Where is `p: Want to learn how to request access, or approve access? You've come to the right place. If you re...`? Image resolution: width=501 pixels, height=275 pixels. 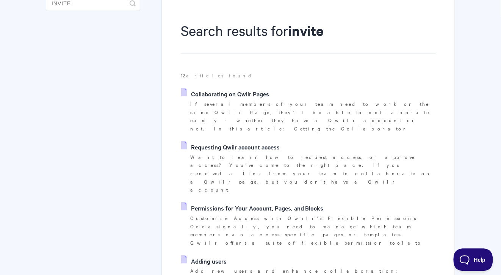 p: Want to learn how to request access, or approve access? You've come to the right place. If you re... is located at coordinates (313, 173).